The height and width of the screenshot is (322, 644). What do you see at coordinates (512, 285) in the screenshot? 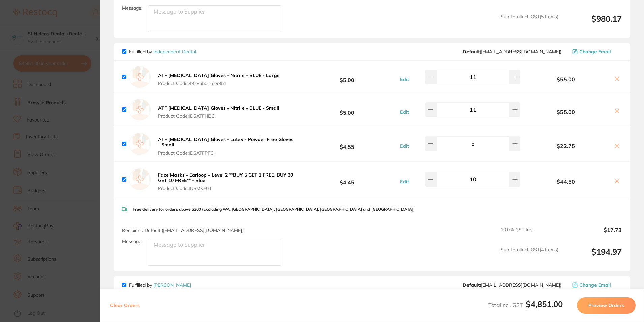
I see `span: save@adamdental.com.au` at bounding box center [512, 285].